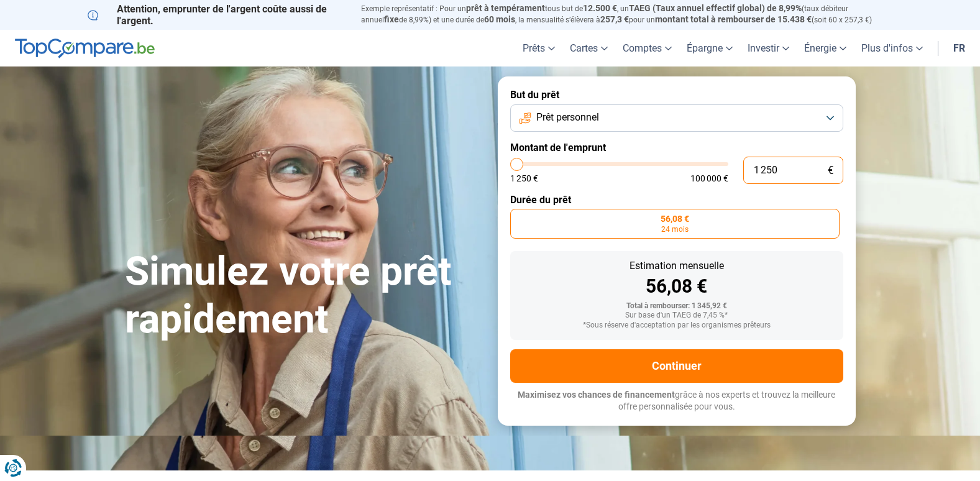  I want to click on span: 12.500 €, so click(600, 8).